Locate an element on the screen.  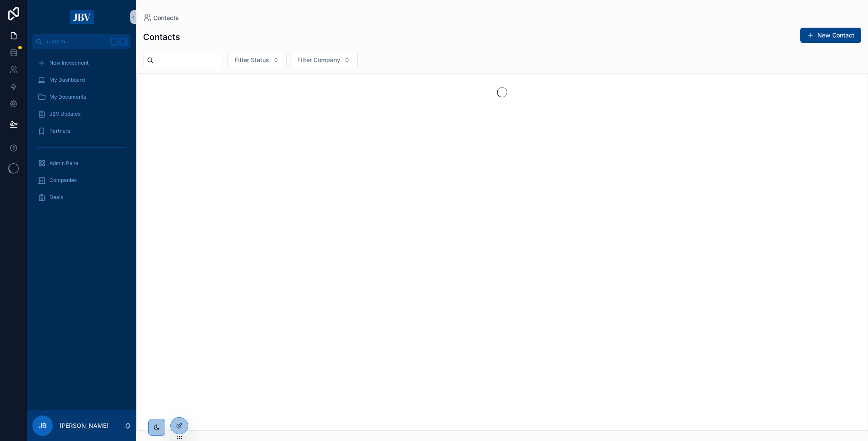
span: Filter Status is located at coordinates (251, 60).